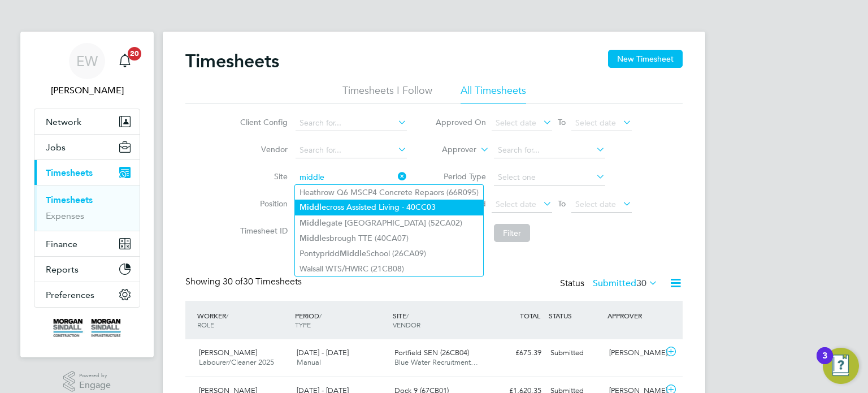  What do you see at coordinates (432, 353) in the screenshot?
I see `span: Portfield SEN (26CB04)` at bounding box center [432, 353].